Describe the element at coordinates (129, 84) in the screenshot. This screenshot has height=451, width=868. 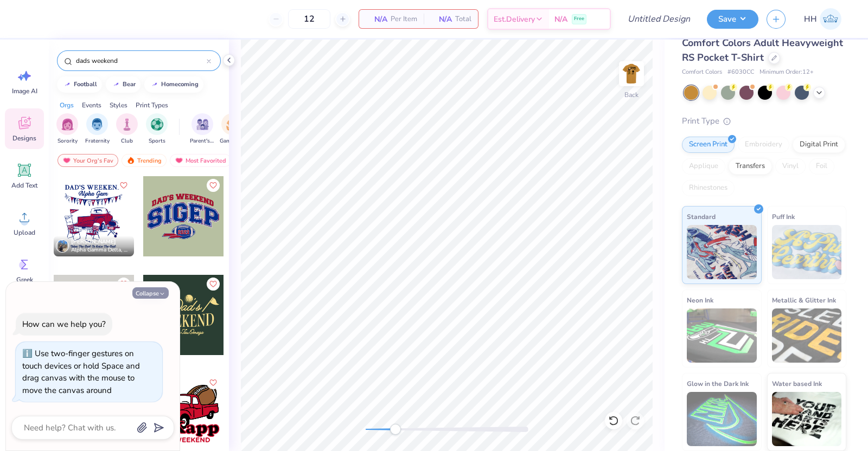
I see `div: bear` at that location.